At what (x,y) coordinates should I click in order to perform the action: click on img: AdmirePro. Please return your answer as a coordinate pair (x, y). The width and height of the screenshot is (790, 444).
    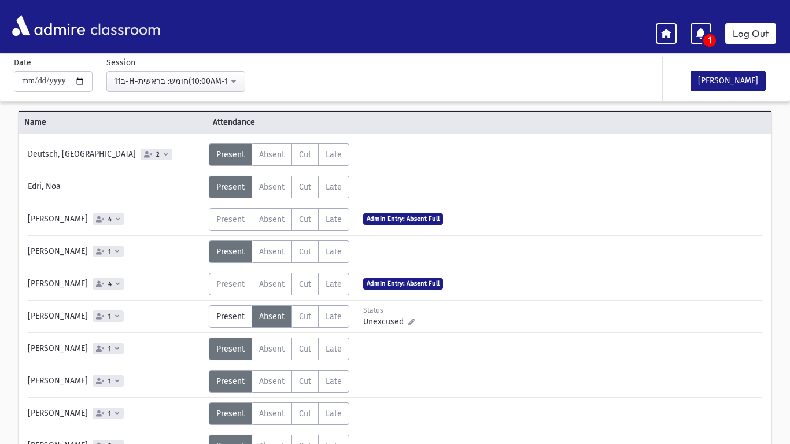
    Looking at the image, I should click on (49, 25).